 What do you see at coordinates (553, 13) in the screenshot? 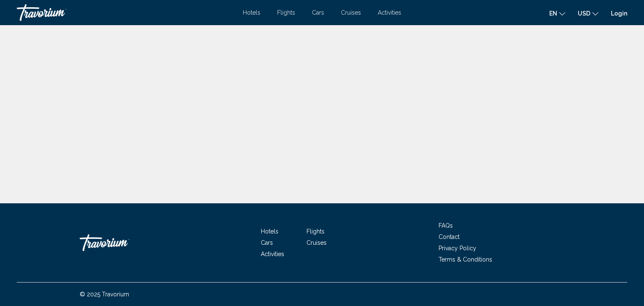
I see `span: en` at bounding box center [553, 13].